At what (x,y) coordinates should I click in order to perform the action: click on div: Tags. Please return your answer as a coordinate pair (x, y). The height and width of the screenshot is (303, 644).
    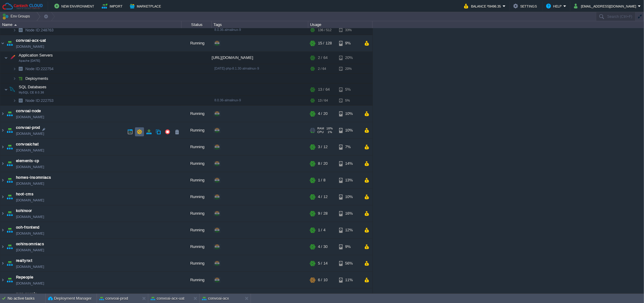
    Looking at the image, I should click on (260, 25).